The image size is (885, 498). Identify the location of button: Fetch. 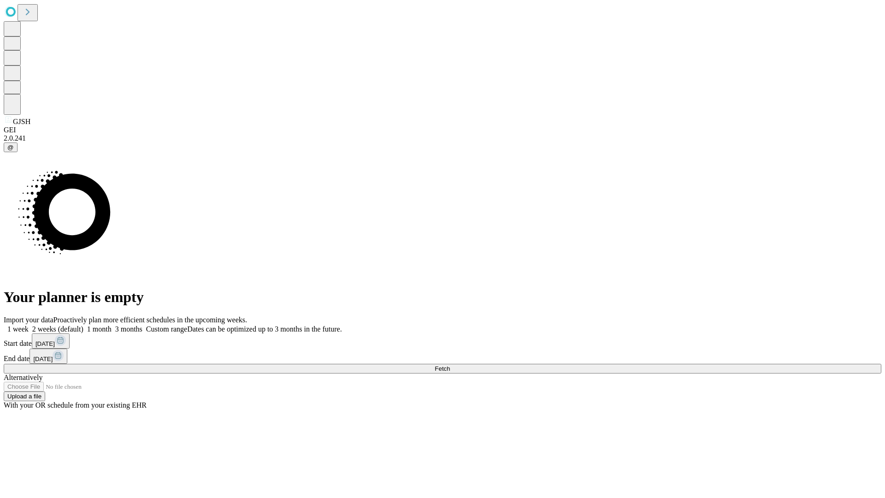
(443, 368).